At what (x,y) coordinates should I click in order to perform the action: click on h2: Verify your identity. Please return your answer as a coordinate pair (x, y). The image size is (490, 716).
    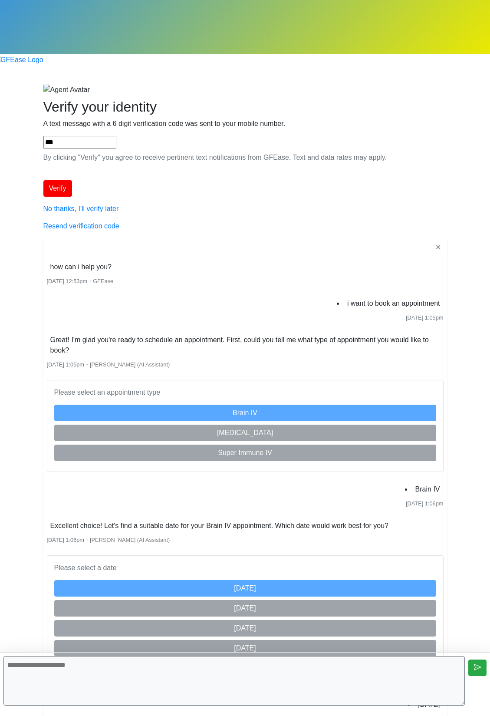
    Looking at the image, I should click on (245, 107).